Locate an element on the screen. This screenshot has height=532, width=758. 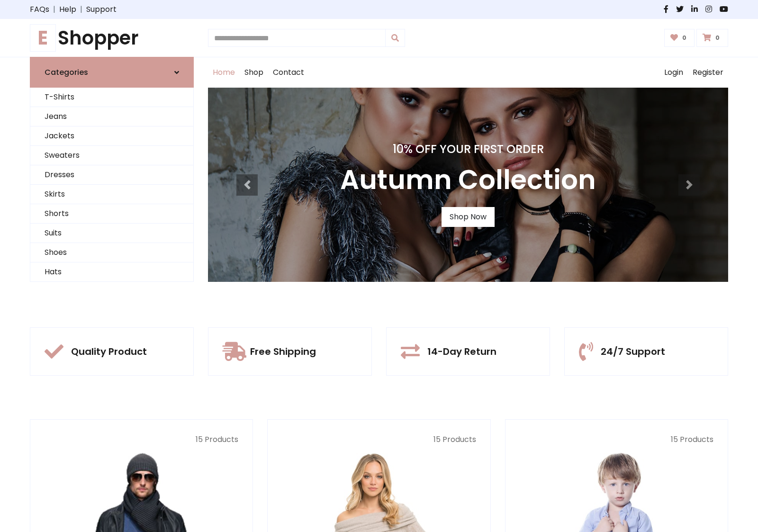
a: Register is located at coordinates (708, 72).